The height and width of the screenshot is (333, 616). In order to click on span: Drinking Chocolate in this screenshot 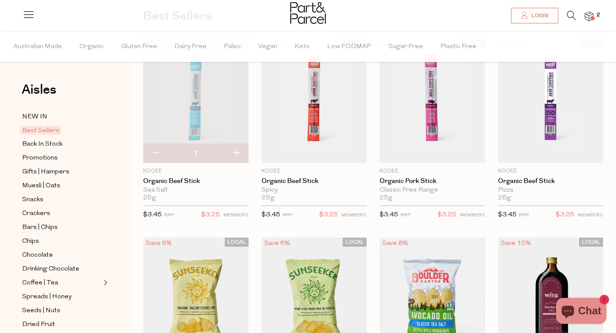, I will do `click(51, 269)`.